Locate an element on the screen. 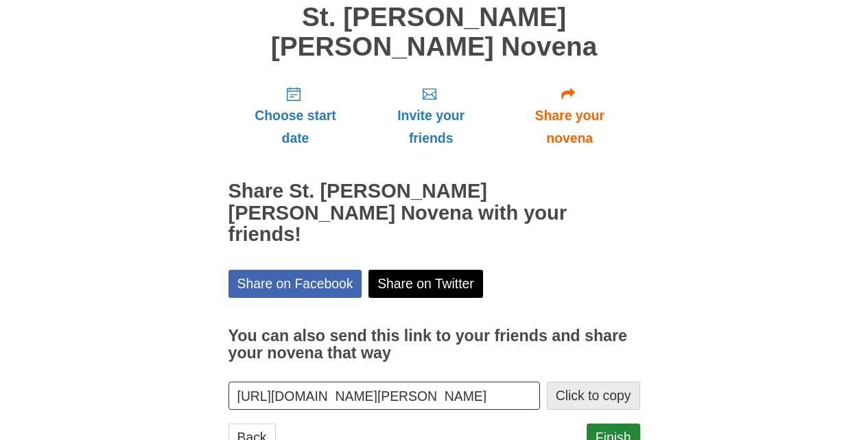 This screenshot has height=440, width=868. h3: You can also send this link to your friends and share your novena that way is located at coordinates (434, 345).